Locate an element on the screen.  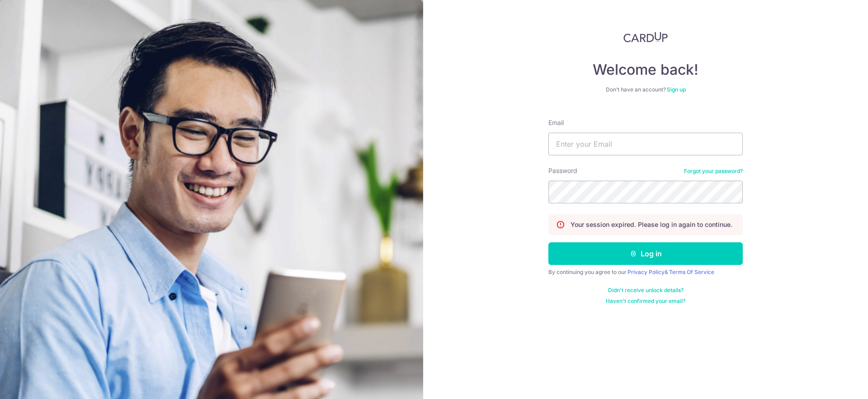
button: Log in is located at coordinates (646, 254).